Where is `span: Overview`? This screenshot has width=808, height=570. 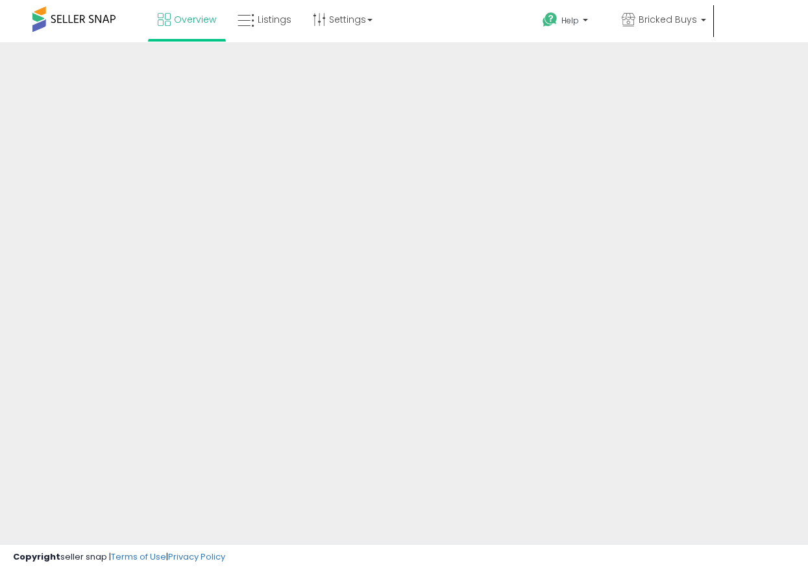
span: Overview is located at coordinates (195, 19).